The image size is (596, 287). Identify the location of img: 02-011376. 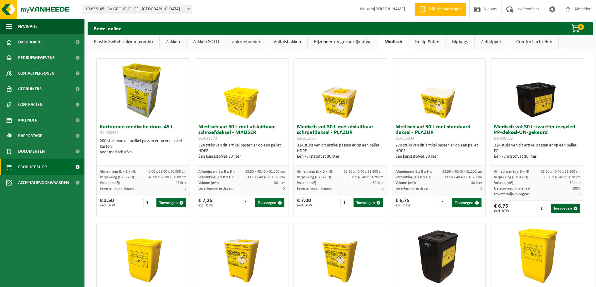
(537, 255).